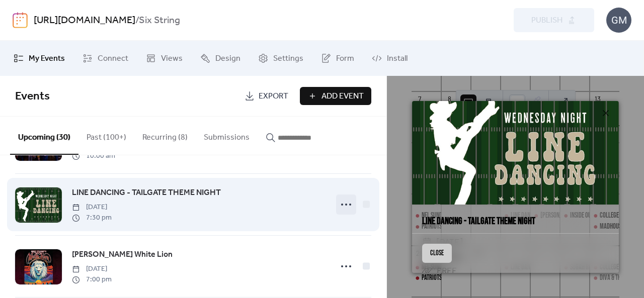  What do you see at coordinates (160, 21) in the screenshot?
I see `b: Six String` at bounding box center [160, 21].